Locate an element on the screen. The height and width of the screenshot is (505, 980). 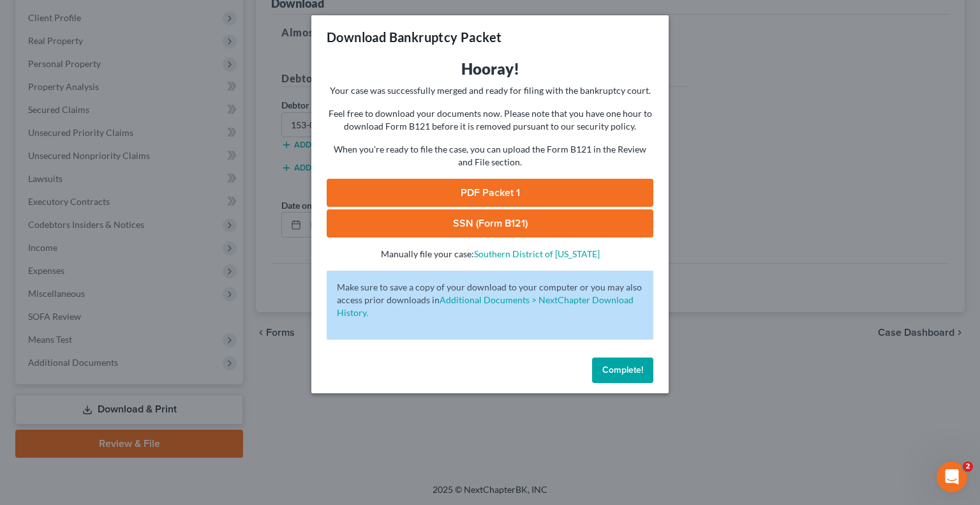
span: 2 is located at coordinates (968, 466).